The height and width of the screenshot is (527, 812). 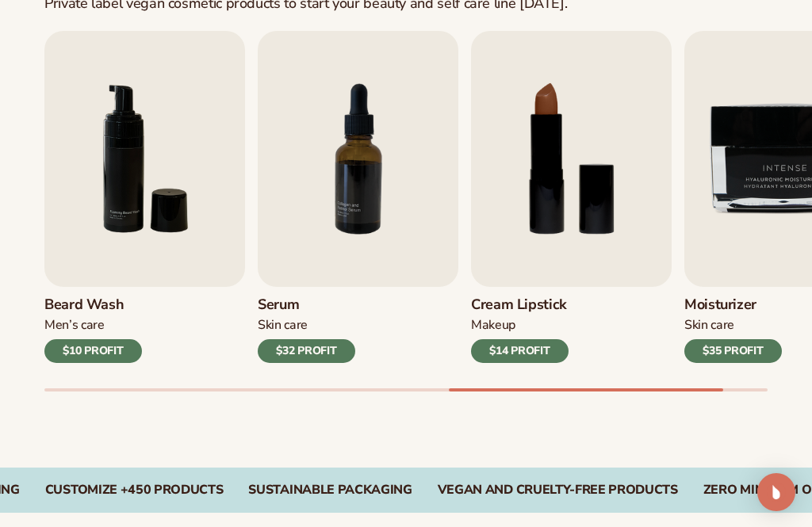 What do you see at coordinates (357, 197) in the screenshot?
I see `a: 7 / 9` at bounding box center [357, 197].